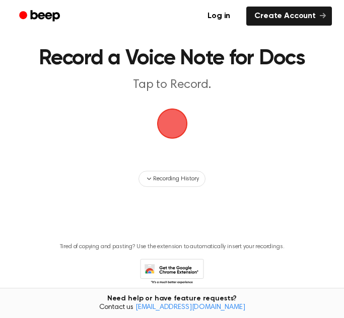  What do you see at coordinates (218, 16) in the screenshot?
I see `a: Log in` at bounding box center [218, 16].